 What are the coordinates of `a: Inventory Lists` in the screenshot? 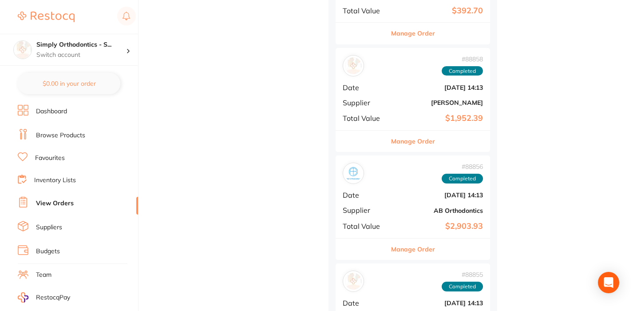 It's located at (55, 180).